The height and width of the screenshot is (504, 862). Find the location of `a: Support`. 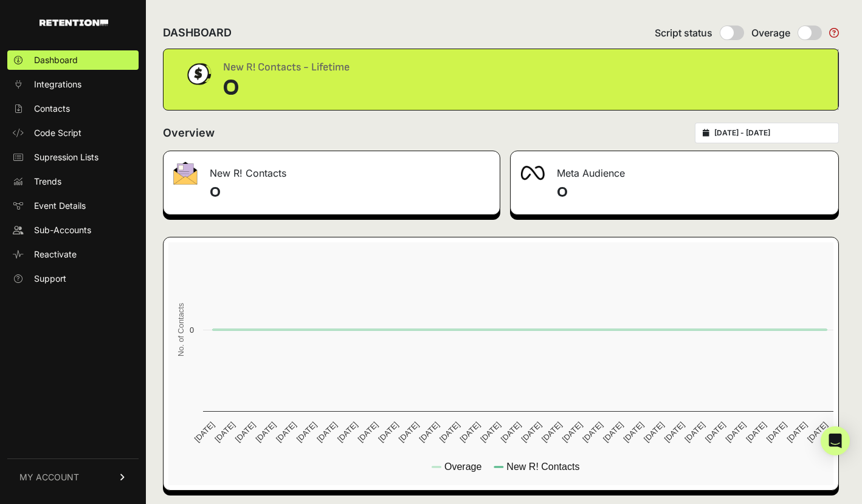

a: Support is located at coordinates (73, 279).